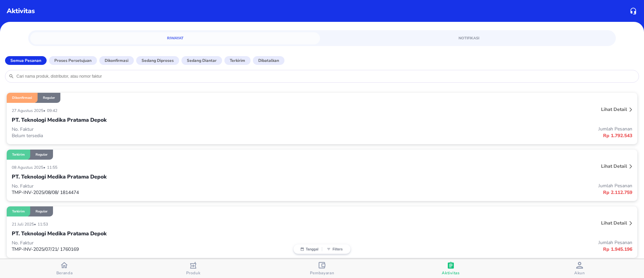 The image size is (644, 278). What do you see at coordinates (335, 249) in the screenshot?
I see `button: Filters` at bounding box center [335, 249].